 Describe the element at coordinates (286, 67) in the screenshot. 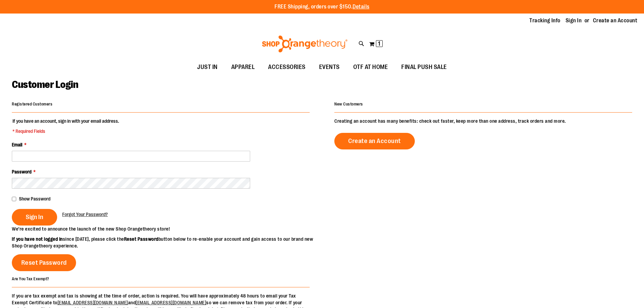

I see `a: ACCESSORIES` at that location.